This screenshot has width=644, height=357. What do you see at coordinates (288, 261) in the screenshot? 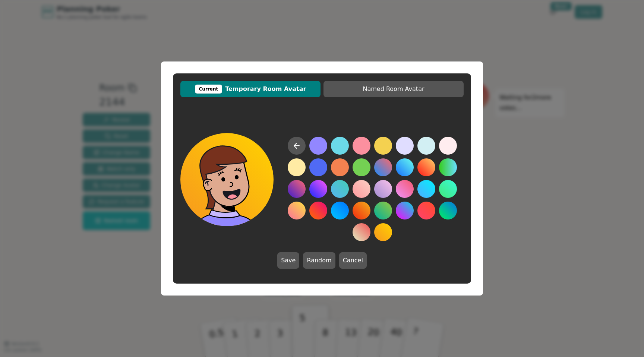
I see `button: Save` at bounding box center [288, 261].